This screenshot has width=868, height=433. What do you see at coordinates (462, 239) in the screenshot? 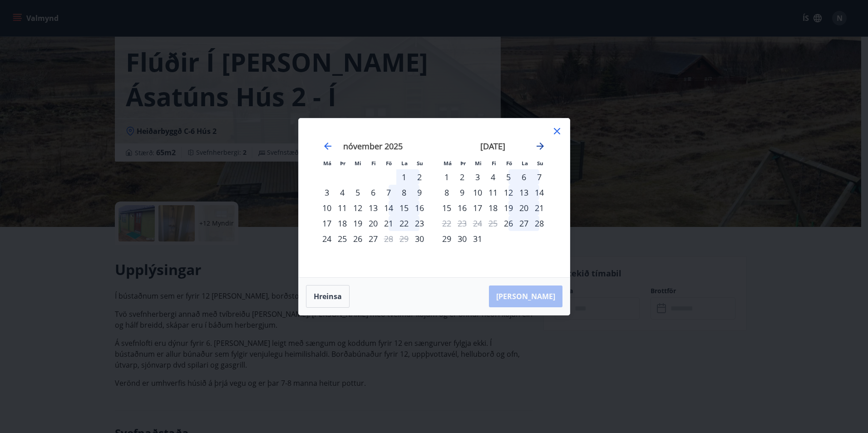
I see `div: 30` at bounding box center [462, 239].